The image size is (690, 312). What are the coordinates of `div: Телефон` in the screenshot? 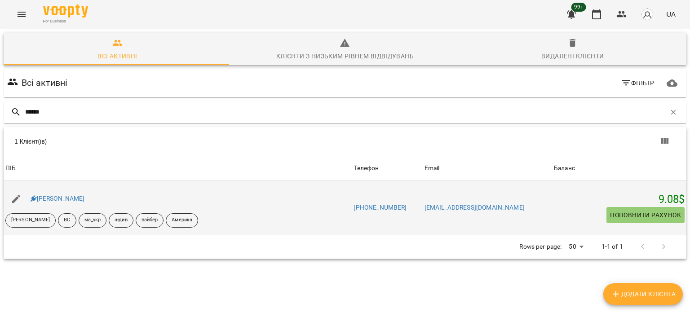 It's located at (366, 168).